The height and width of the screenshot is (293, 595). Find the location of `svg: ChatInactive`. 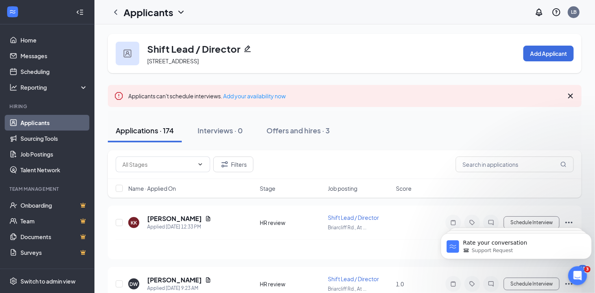

svg: ChatInactive is located at coordinates (491, 284).